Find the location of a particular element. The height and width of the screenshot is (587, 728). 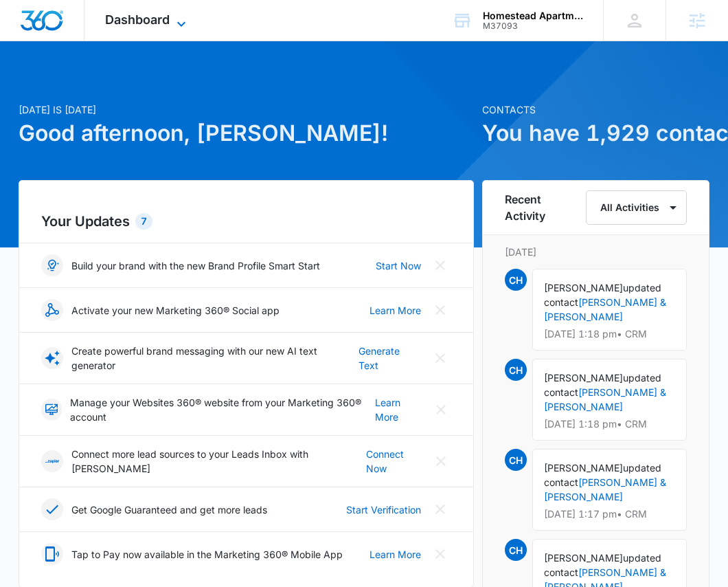

h2: Your Updates is located at coordinates (246, 222).